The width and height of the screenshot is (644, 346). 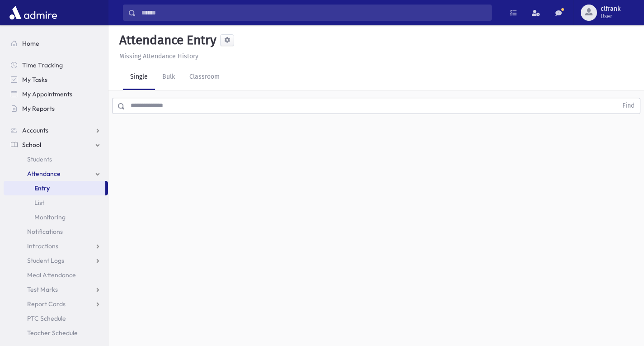 What do you see at coordinates (628, 106) in the screenshot?
I see `button: Find` at bounding box center [628, 106].